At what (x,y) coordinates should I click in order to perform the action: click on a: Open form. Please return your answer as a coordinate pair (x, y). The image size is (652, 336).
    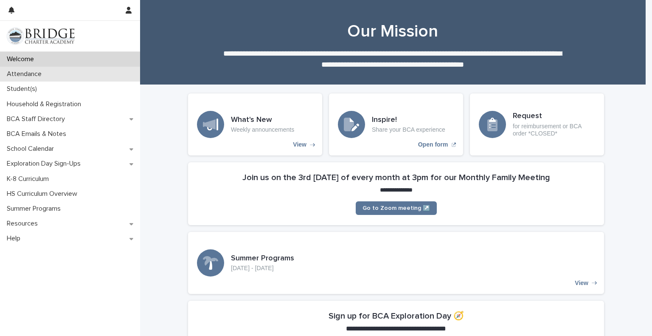
    Looking at the image, I should click on (396, 124).